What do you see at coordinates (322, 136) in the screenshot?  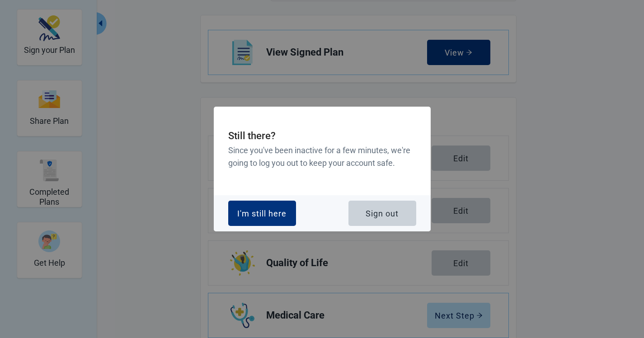 I see `h2: Still there?` at bounding box center [322, 136].